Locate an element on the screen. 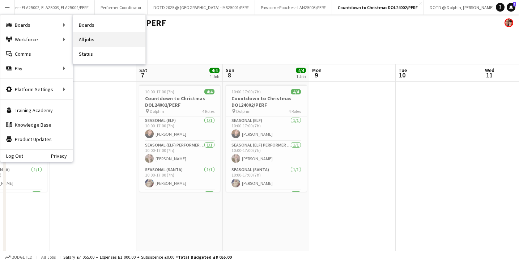 This screenshot has width=519, height=263. div: Platform Settings is located at coordinates (37, 89).